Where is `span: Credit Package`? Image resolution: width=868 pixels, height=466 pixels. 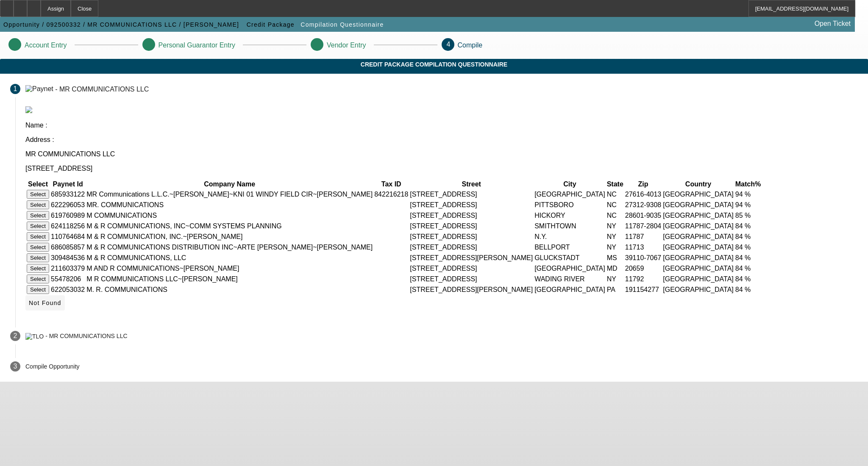 span: Credit Package is located at coordinates (270, 24).